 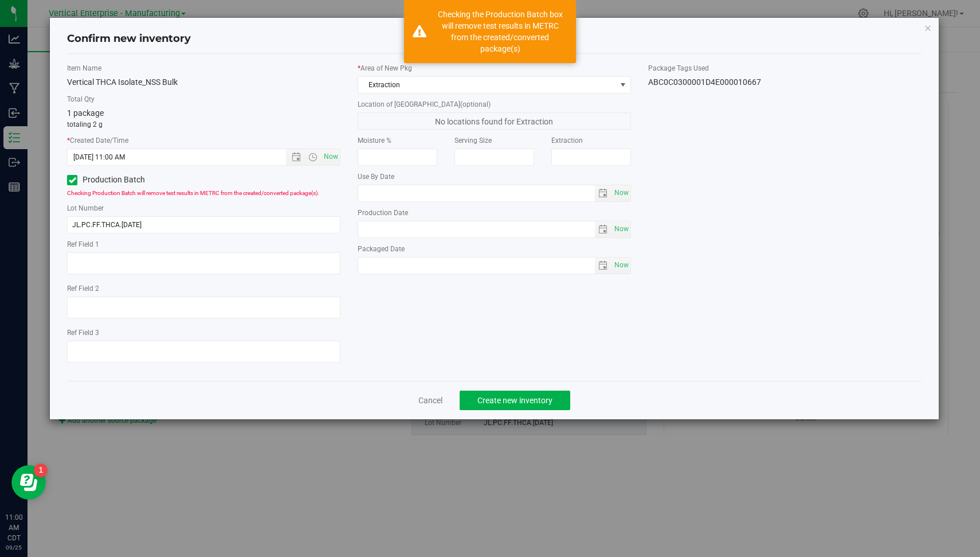 I want to click on button: Create new inventory, so click(x=514, y=400).